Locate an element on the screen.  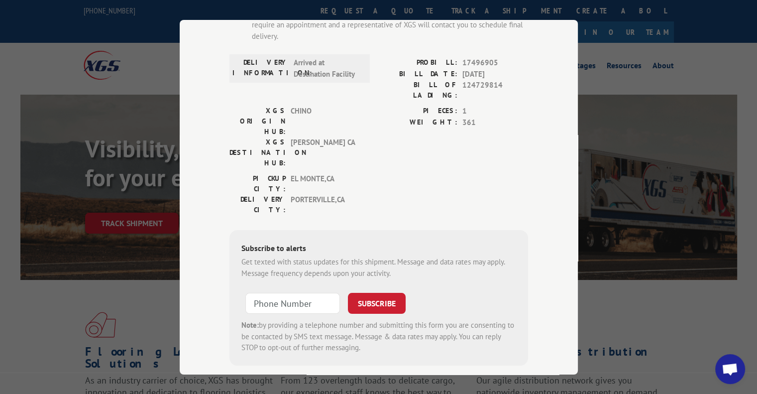
div: Your ETA is an estimate and subject to change. Residential deliveries require an appointment and ... is located at coordinates (390, 25).